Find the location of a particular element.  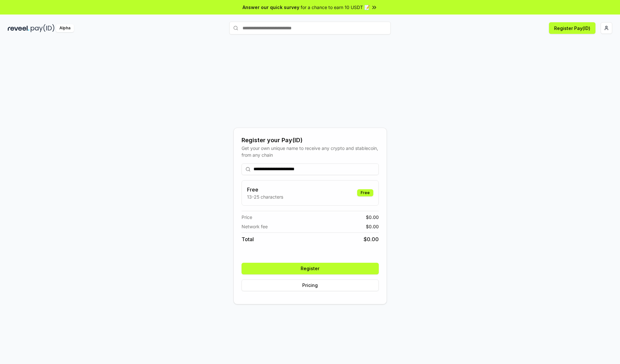

span: Answer our quick survey is located at coordinates (271, 7).